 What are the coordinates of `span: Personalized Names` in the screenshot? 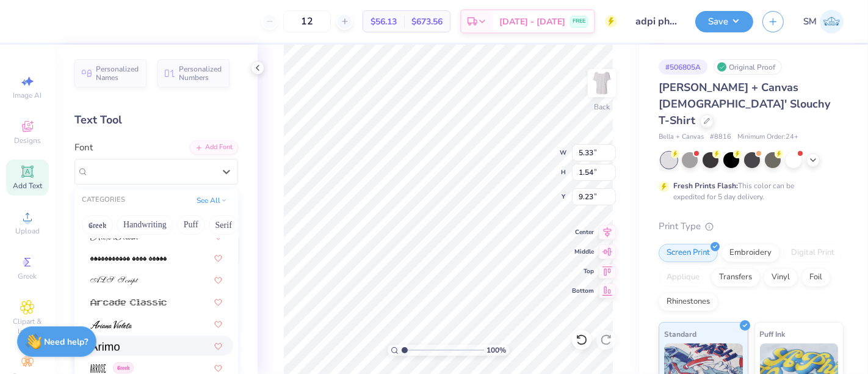 It's located at (118, 73).